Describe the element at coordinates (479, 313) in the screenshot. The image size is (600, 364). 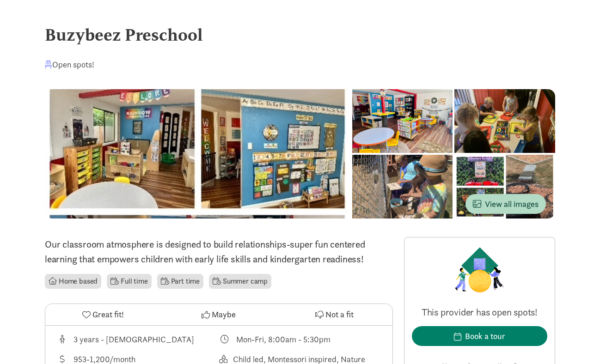
I see `p: This provider has open spots!` at that location.